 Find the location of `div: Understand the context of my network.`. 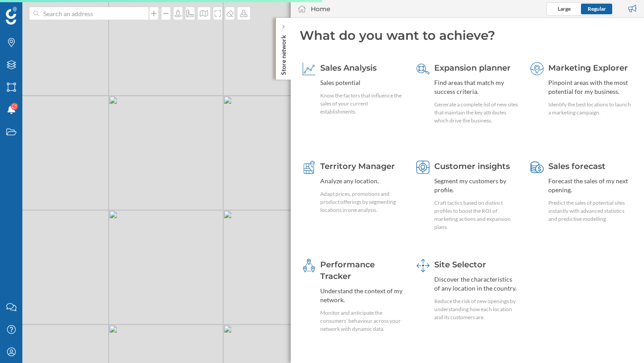

div: Understand the context of my network. is located at coordinates (362, 295).